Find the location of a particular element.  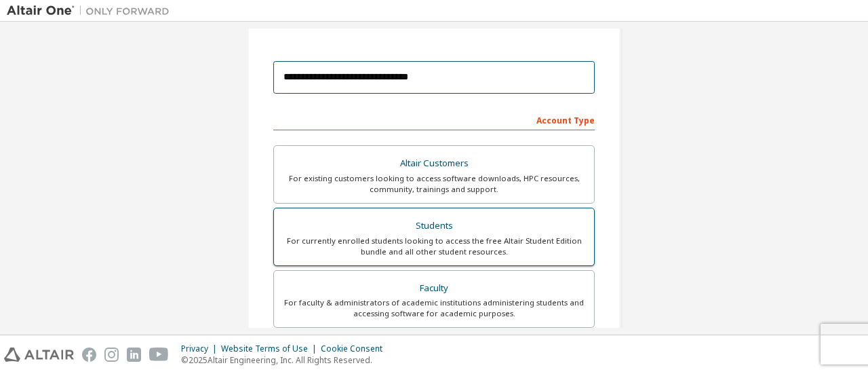

div: Website Terms of Use is located at coordinates (271, 349).